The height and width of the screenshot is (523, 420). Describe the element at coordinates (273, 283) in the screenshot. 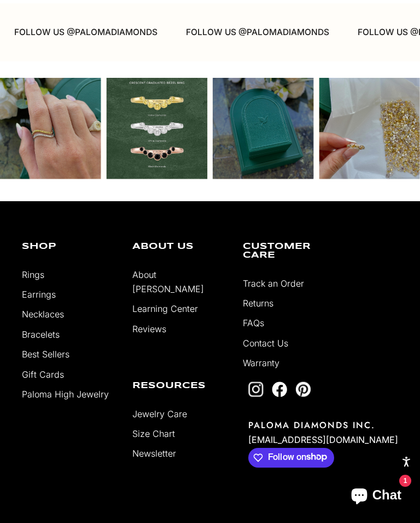

I see `a: Track an Order` at that location.